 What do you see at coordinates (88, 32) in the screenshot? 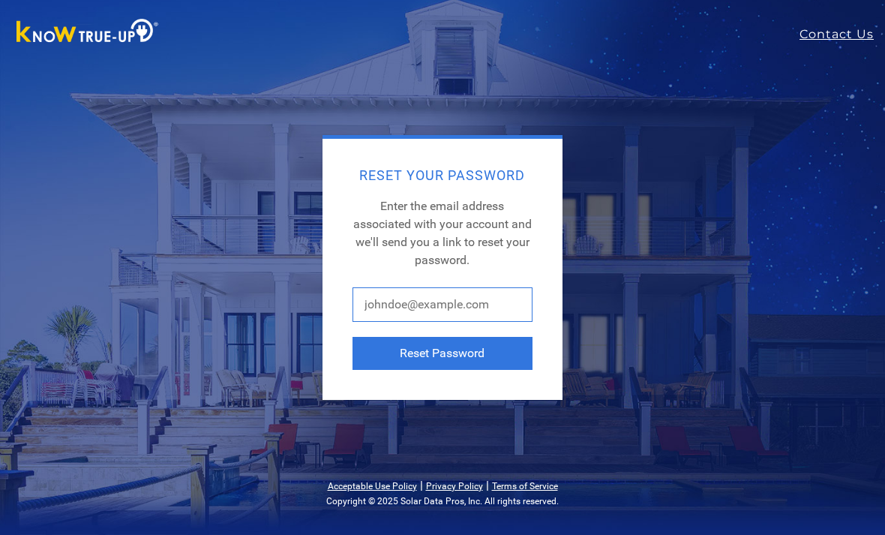
I see `img: Know True-Up` at bounding box center [88, 32].